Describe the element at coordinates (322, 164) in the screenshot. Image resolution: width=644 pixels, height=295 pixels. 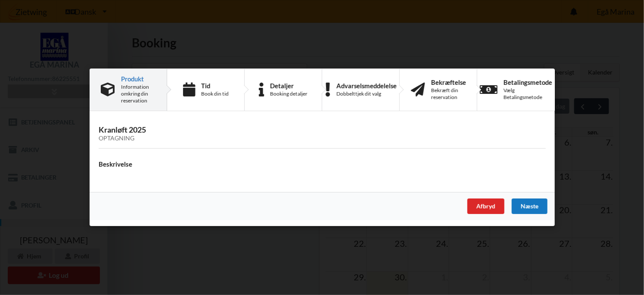
I see `h4: Beskrivelse` at that location.